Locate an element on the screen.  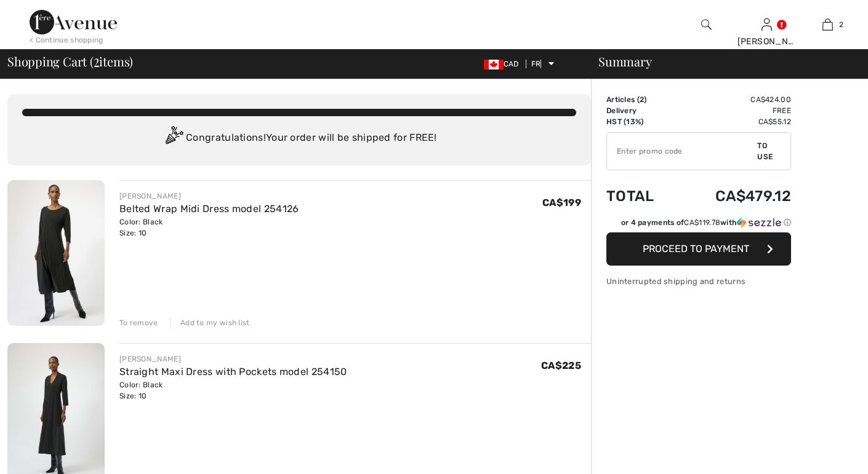
img: 1st Avenue is located at coordinates (74, 22).